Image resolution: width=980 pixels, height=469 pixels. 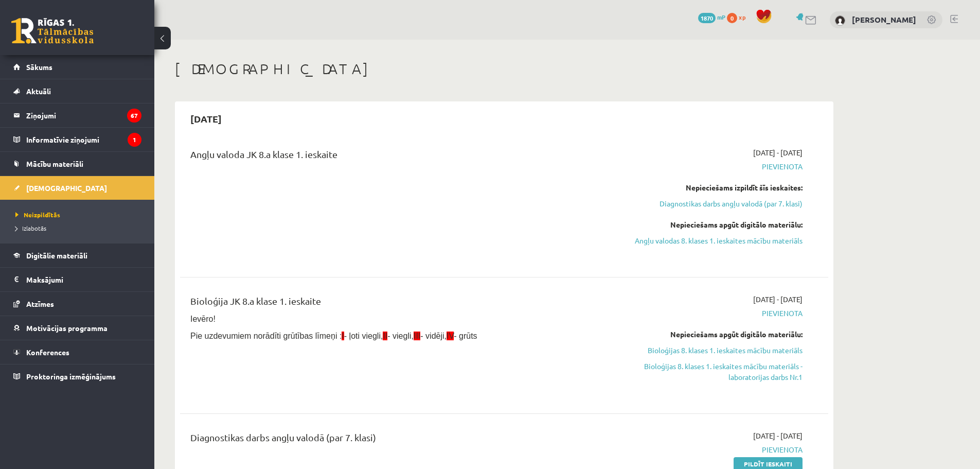 I want to click on span: IV, so click(x=450, y=336).